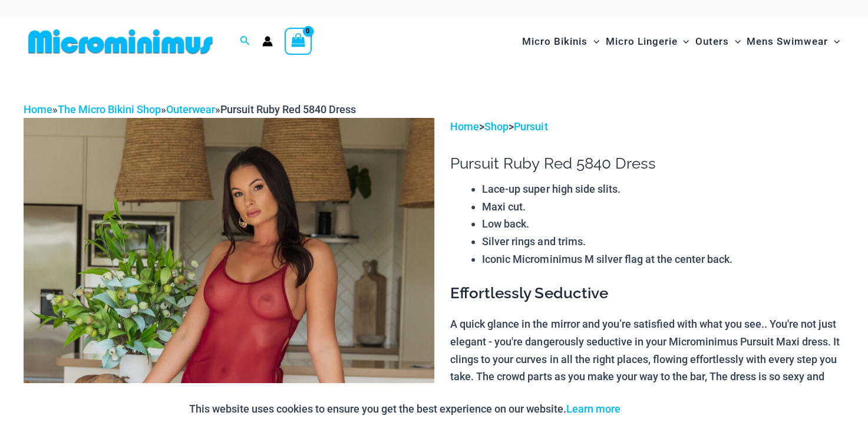  I want to click on span: Micro Lingerie, so click(641, 41).